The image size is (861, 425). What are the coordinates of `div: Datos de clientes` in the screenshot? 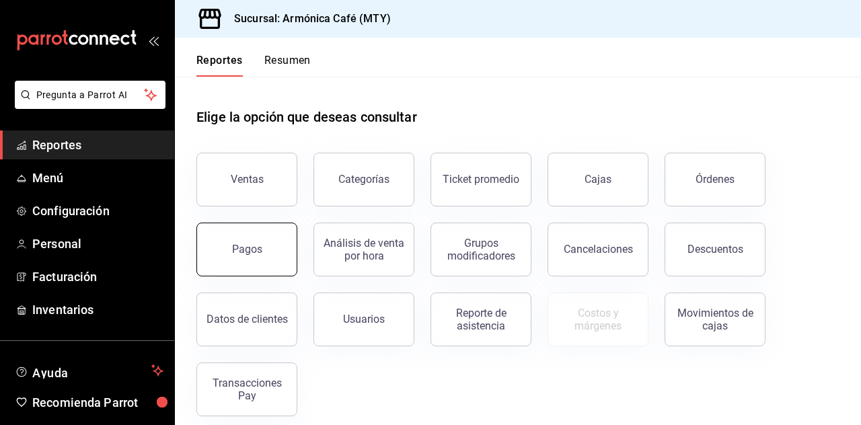 It's located at (247, 319).